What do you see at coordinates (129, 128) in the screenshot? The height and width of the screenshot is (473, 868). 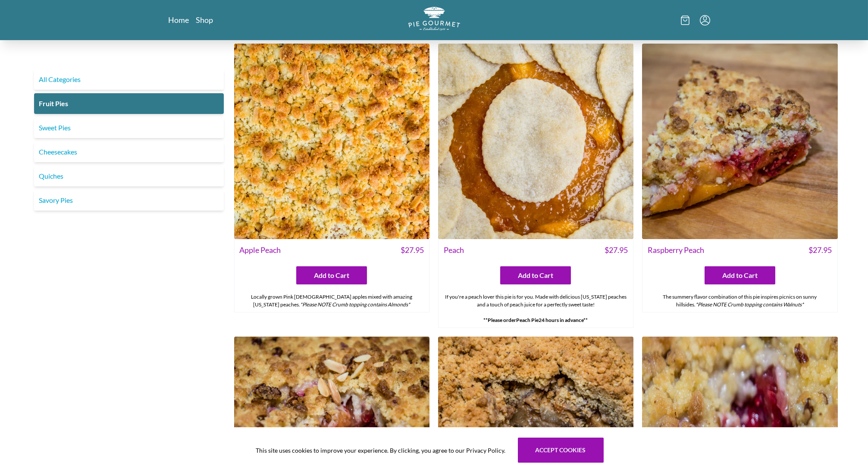 I see `a: Sweet Pies` at bounding box center [129, 128].